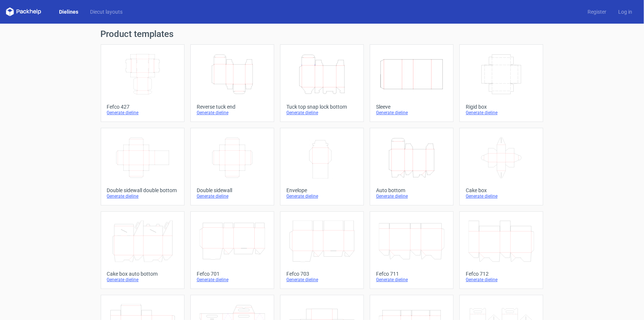 The height and width of the screenshot is (320, 644). What do you see at coordinates (412, 274) in the screenshot?
I see `div: Fefco 711` at bounding box center [412, 274].